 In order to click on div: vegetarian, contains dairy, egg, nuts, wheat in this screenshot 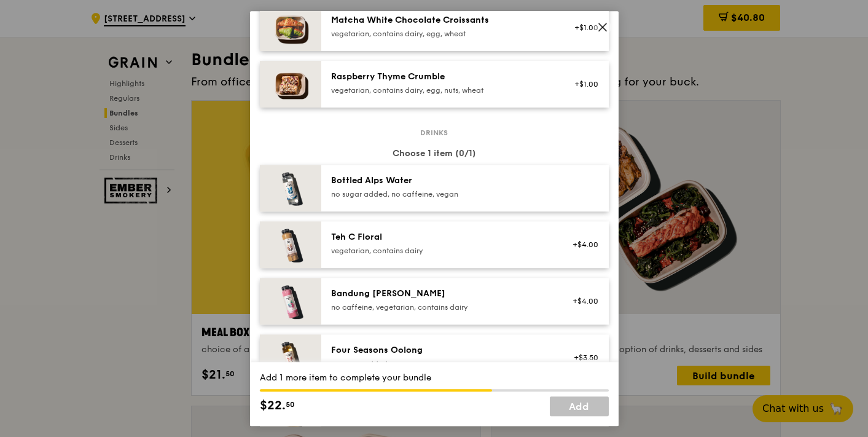, I will do `click(441, 90)`.